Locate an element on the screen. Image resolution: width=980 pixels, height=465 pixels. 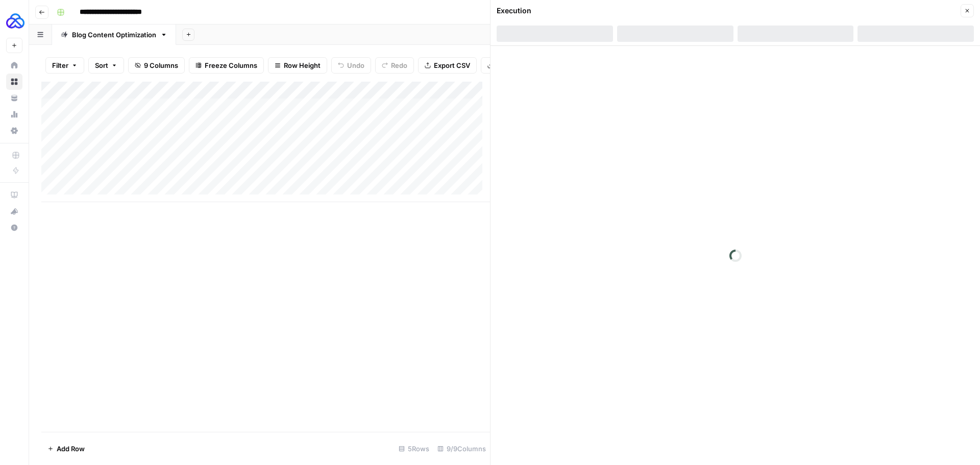
div: Execution is located at coordinates (514, 11).